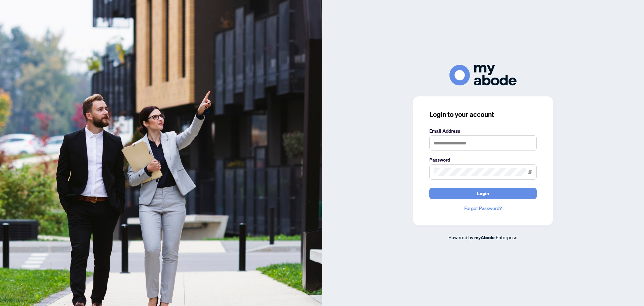 This screenshot has width=644, height=306. Describe the element at coordinates (483, 193) in the screenshot. I see `button: Login` at that location.